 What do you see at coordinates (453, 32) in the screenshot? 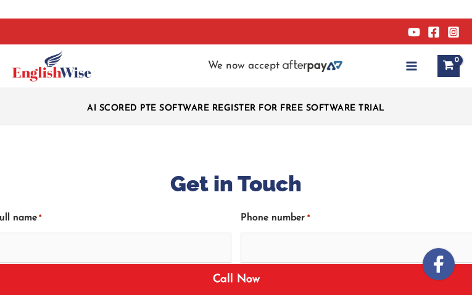
I see `a: Instagram` at bounding box center [453, 32].